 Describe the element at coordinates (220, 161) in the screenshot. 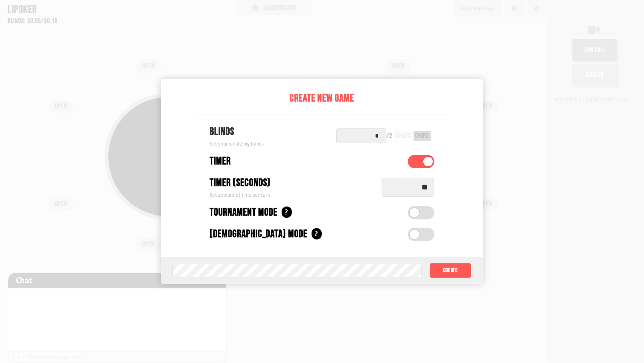

I see `div: Timer` at that location.